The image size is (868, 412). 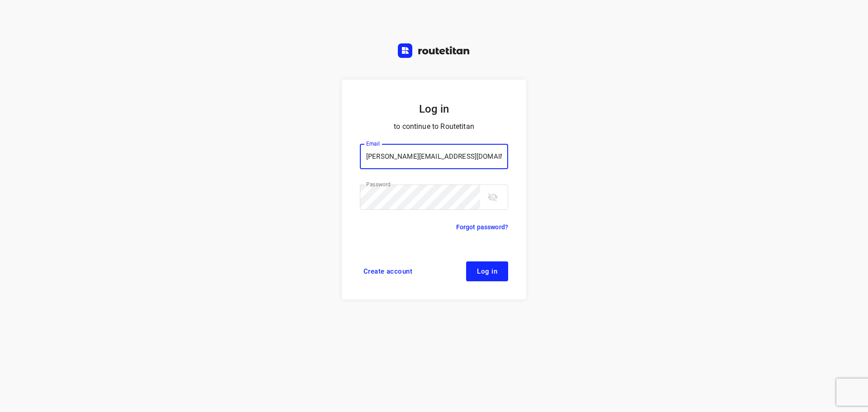 I want to click on p: to continue to Routetitan, so click(x=434, y=127).